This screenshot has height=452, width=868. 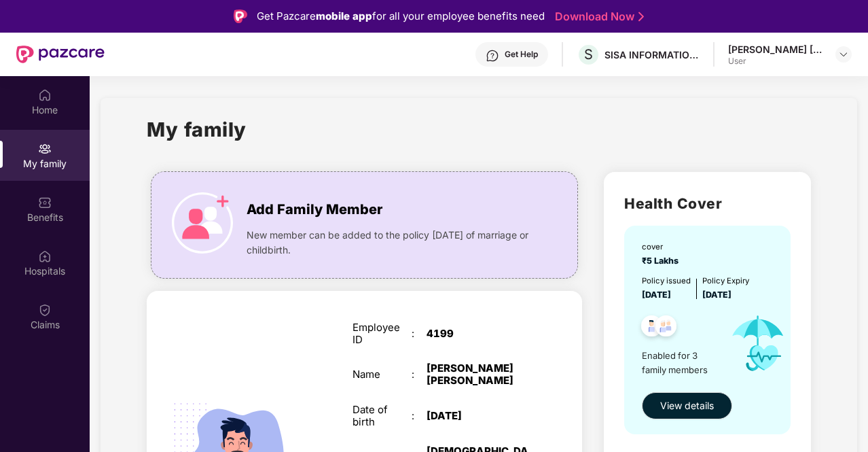 I want to click on img: New Pazcare Logo, so click(x=60, y=54).